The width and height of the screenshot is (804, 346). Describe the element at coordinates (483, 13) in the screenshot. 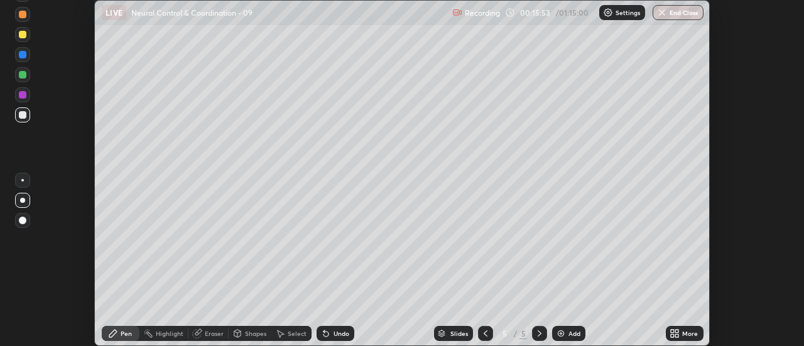

I see `p: Recording` at that location.